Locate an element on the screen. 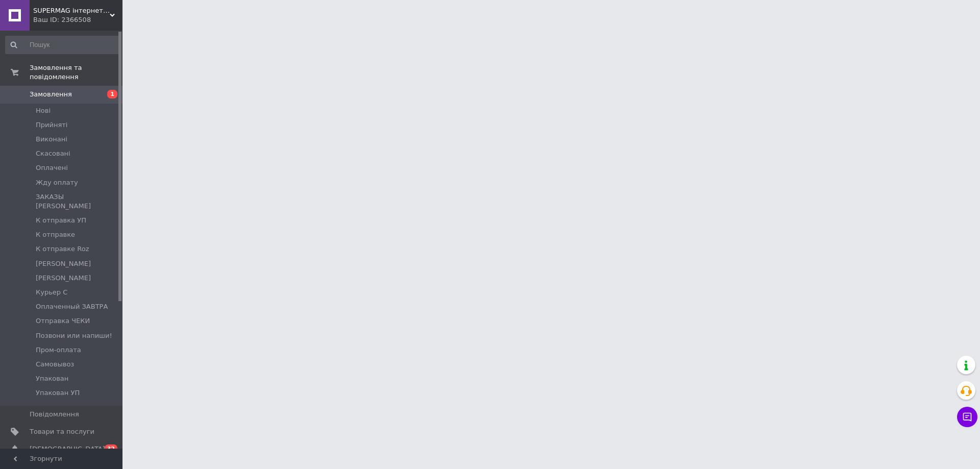 The height and width of the screenshot is (469, 980). button: Чат з покупцем is located at coordinates (967, 417).